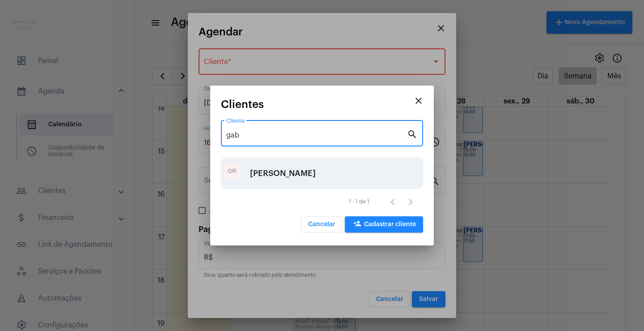 The height and width of the screenshot is (331, 644). I want to click on button: Página anterior, so click(393, 201).